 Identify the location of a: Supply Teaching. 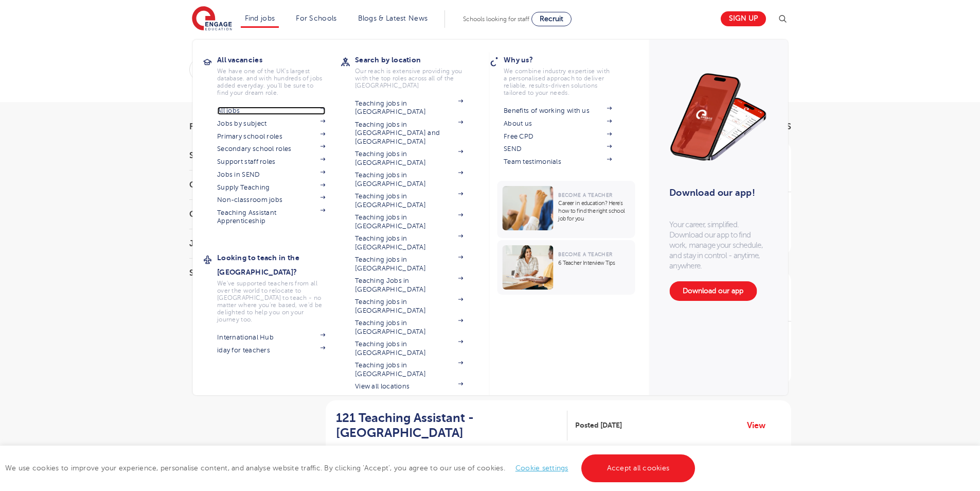
(271, 187).